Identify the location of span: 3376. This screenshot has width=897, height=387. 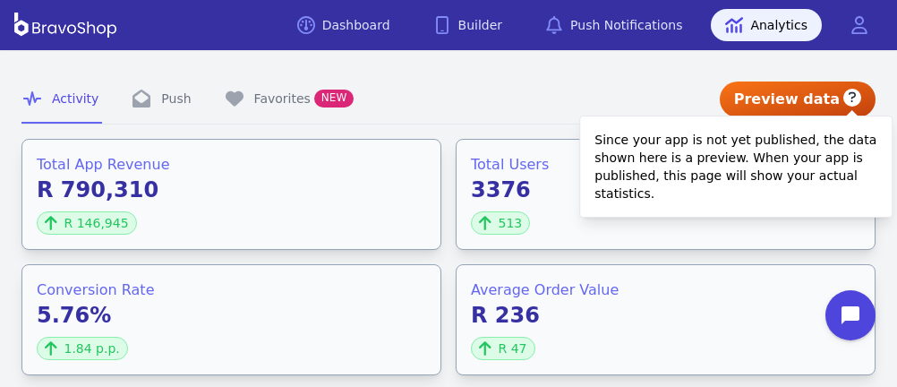
(501, 190).